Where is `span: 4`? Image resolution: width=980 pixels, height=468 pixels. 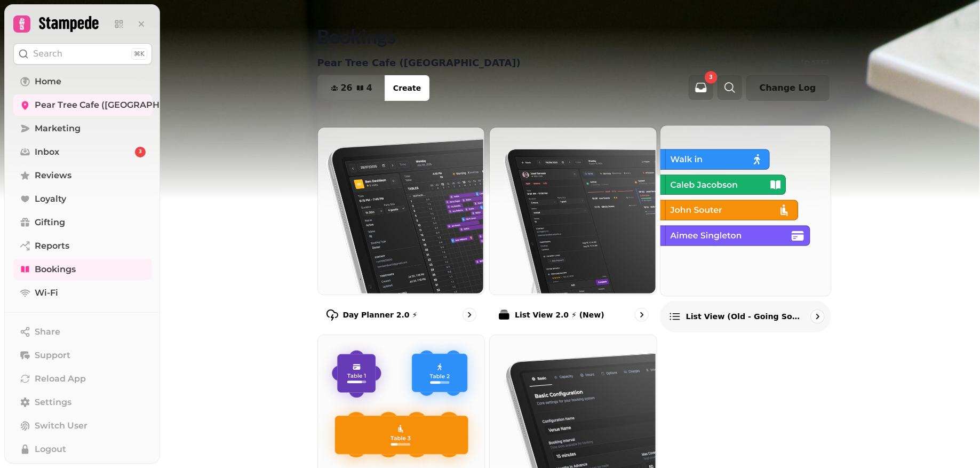 span: 4 is located at coordinates (369, 88).